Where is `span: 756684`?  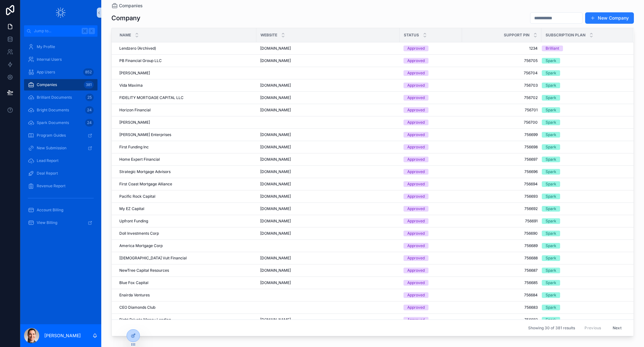 span: 756684 is located at coordinates (502, 295).